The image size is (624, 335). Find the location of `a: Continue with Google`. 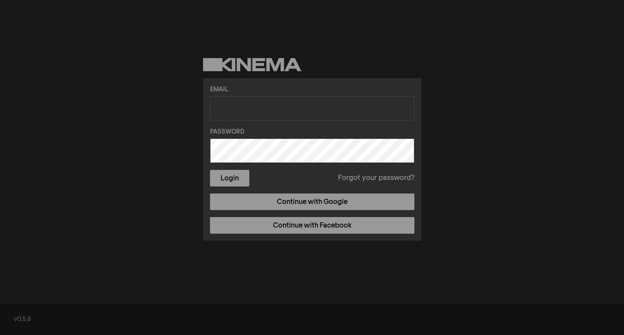

a: Continue with Google is located at coordinates (312, 202).